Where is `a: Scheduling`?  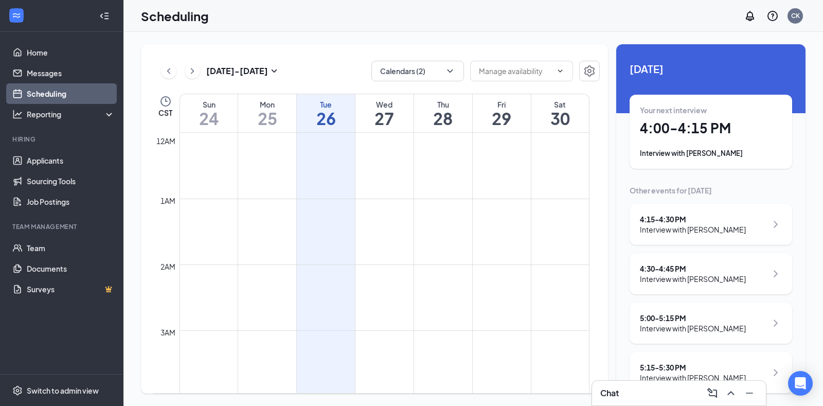 a: Scheduling is located at coordinates (70, 94).